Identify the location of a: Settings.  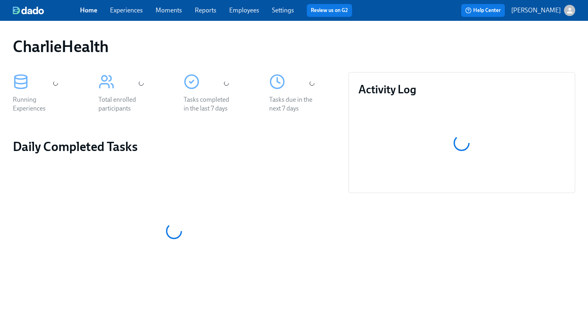
(283, 10).